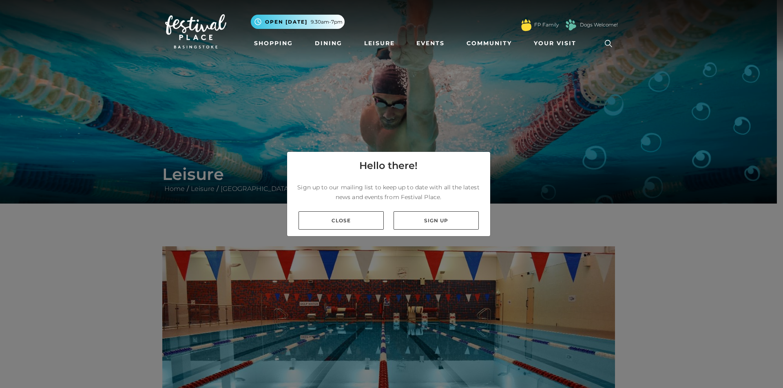  Describe the element at coordinates (555, 43) in the screenshot. I see `span: Your Visit` at that location.